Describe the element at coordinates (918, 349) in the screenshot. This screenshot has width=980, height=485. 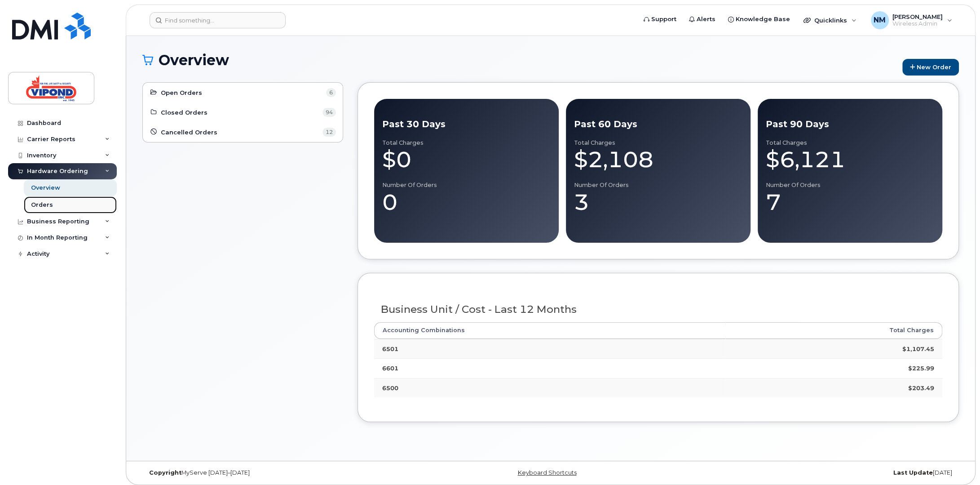
I see `strong: $1,107.45` at that location.